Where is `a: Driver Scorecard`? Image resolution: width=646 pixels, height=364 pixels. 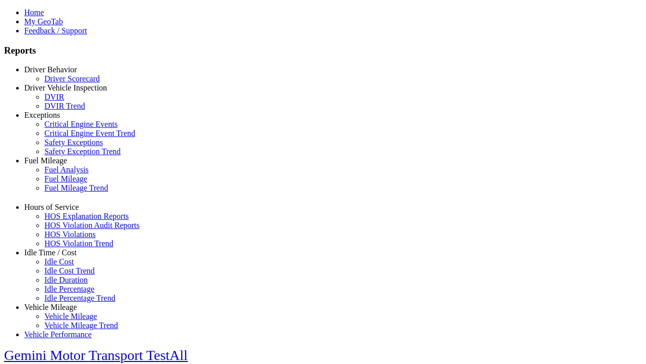
a: Driver Scorecard is located at coordinates (72, 78).